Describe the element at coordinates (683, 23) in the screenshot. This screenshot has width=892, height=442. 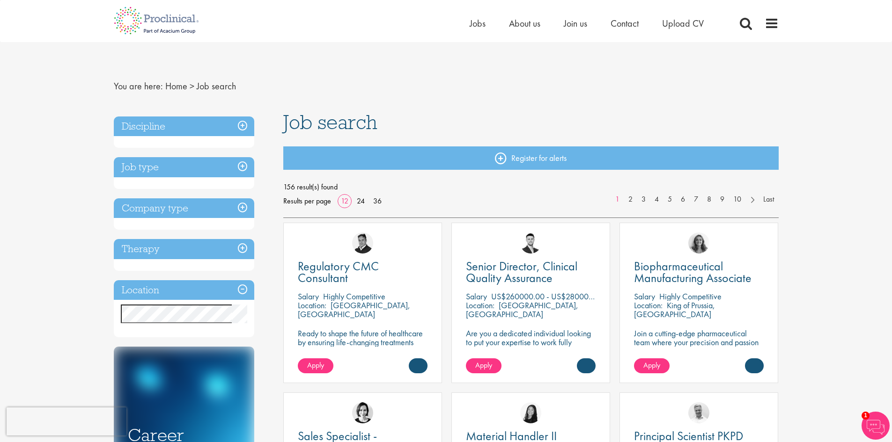
I see `a: Upload CV` at that location.